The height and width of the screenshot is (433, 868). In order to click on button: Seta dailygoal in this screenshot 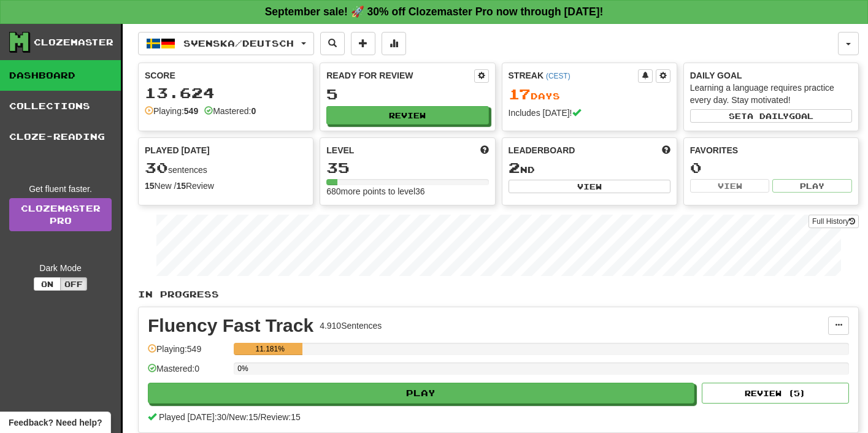, I will do `click(771, 116)`.